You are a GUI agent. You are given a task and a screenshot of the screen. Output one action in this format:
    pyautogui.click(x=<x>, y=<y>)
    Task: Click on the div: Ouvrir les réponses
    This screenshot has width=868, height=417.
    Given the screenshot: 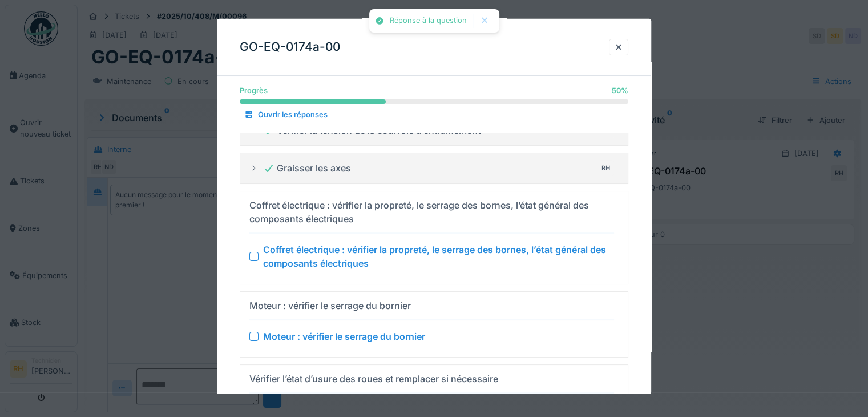 What is the action you would take?
    pyautogui.click(x=286, y=114)
    